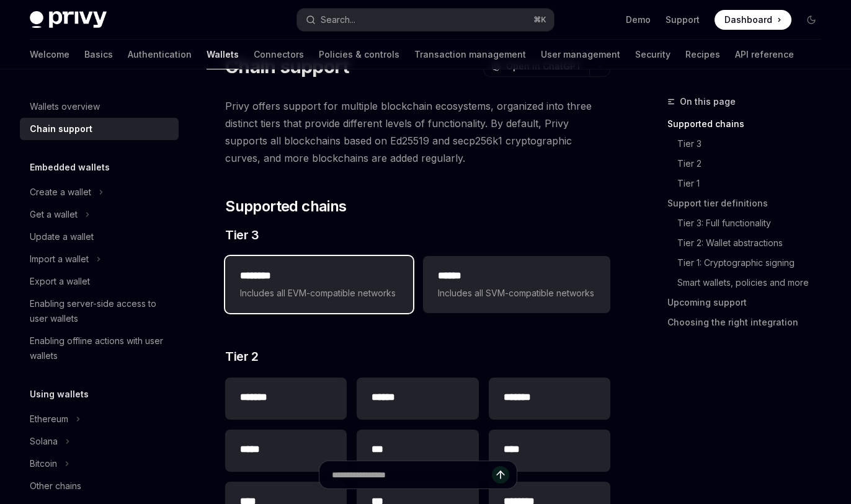 This screenshot has width=851, height=504. What do you see at coordinates (159, 54) in the screenshot?
I see `a: Authentication` at bounding box center [159, 54].